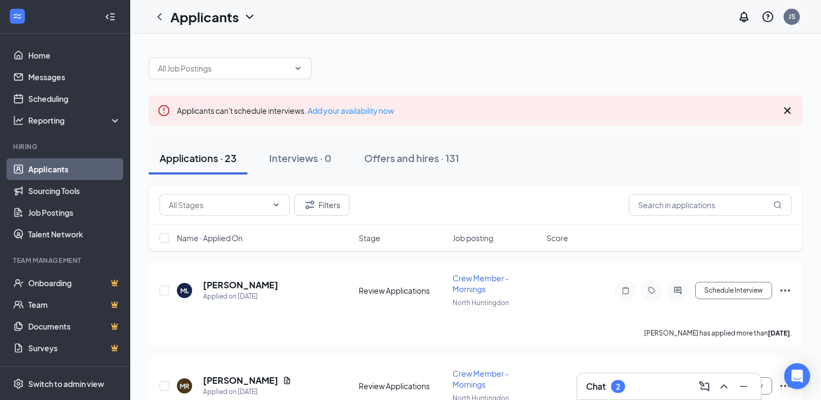 The height and width of the screenshot is (400, 821). Describe the element at coordinates (223, 68) in the screenshot. I see `input: All Job Postings` at that location.